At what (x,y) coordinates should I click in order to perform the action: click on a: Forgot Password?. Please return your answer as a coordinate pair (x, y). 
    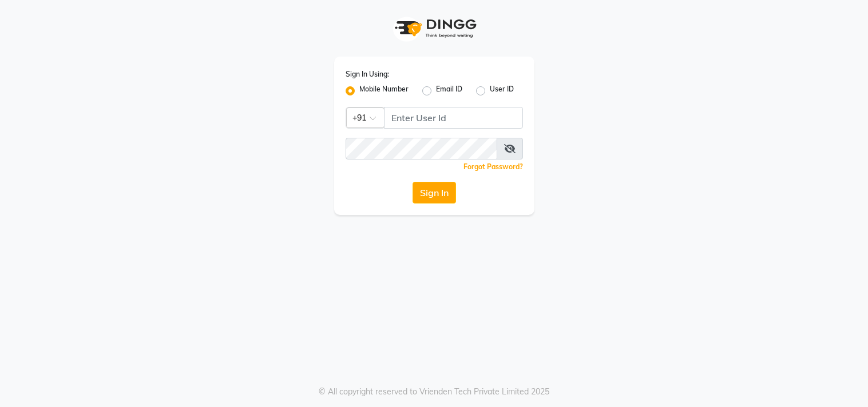
    Looking at the image, I should click on (493, 167).